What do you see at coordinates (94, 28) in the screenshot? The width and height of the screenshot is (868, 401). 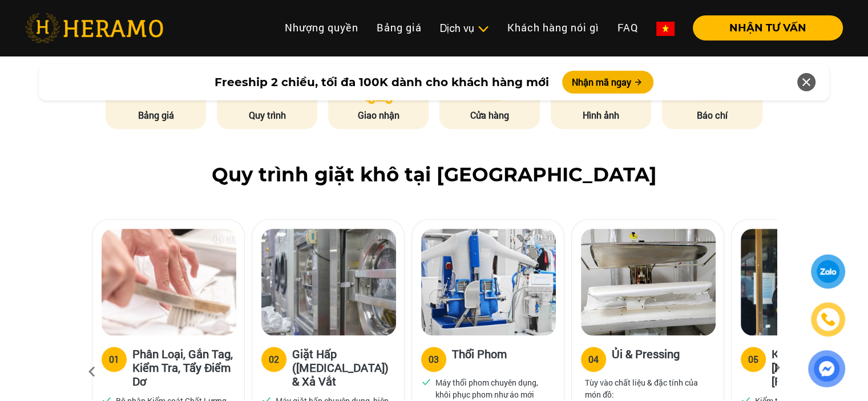 I see `img: heramo-logo.png` at bounding box center [94, 28].